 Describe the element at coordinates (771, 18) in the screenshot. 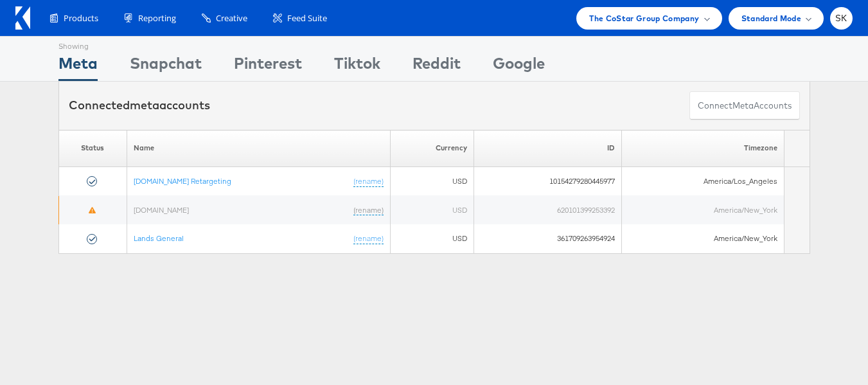

I see `span: Standard Mode` at that location.